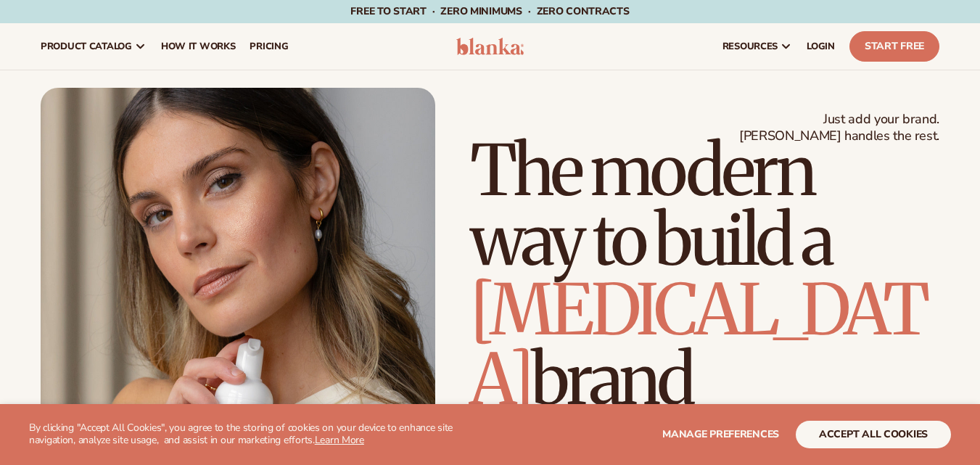 The image size is (980, 465). What do you see at coordinates (820, 46) in the screenshot?
I see `a: LOGIN` at bounding box center [820, 46].